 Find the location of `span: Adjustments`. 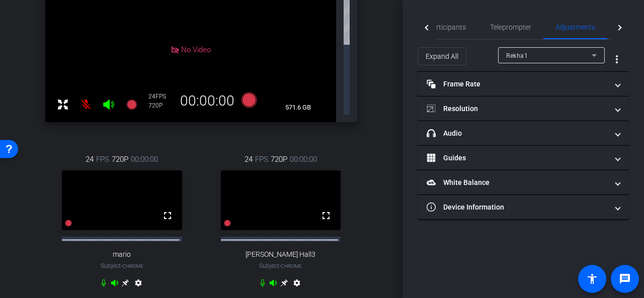

span: Adjustments is located at coordinates (575, 27).